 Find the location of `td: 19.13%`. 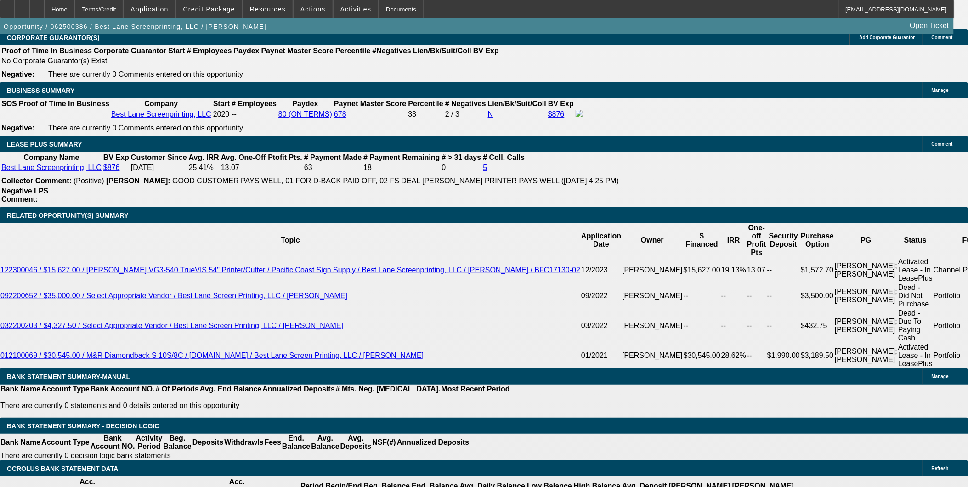

td: 19.13% is located at coordinates (734, 270).